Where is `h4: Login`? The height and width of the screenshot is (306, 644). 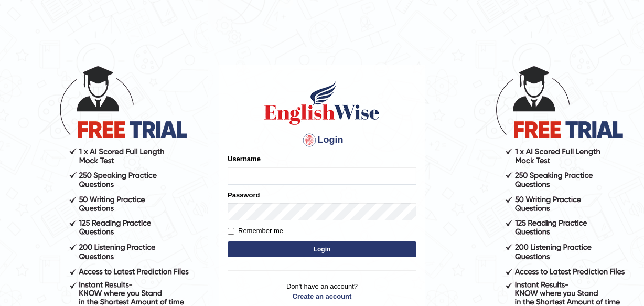 h4: Login is located at coordinates (322, 140).